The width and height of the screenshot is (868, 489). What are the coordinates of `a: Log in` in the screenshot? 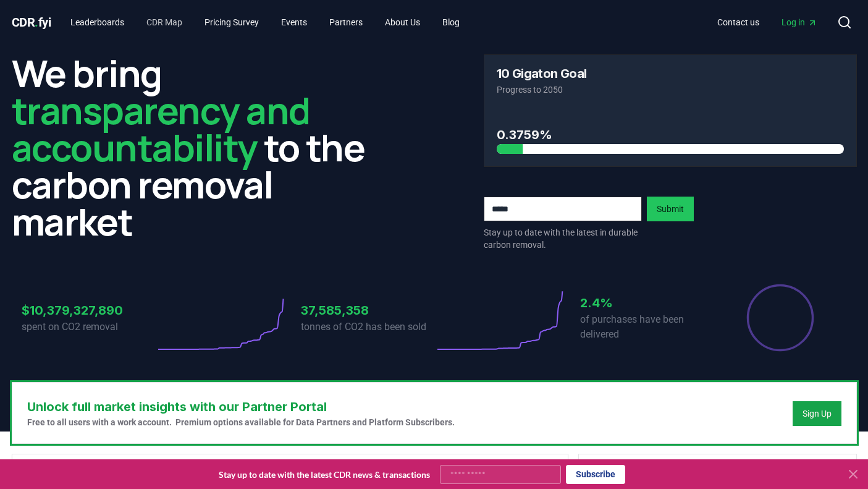 It's located at (800, 22).